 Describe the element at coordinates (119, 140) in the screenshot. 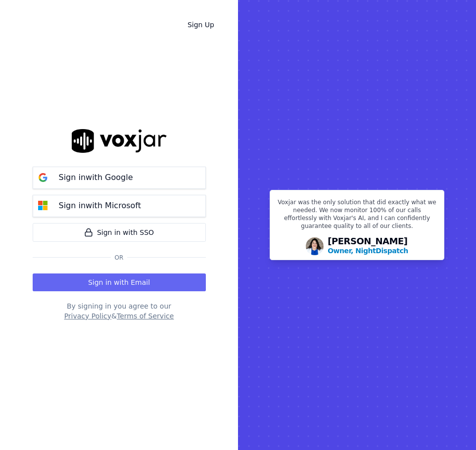

I see `img: logo` at that location.